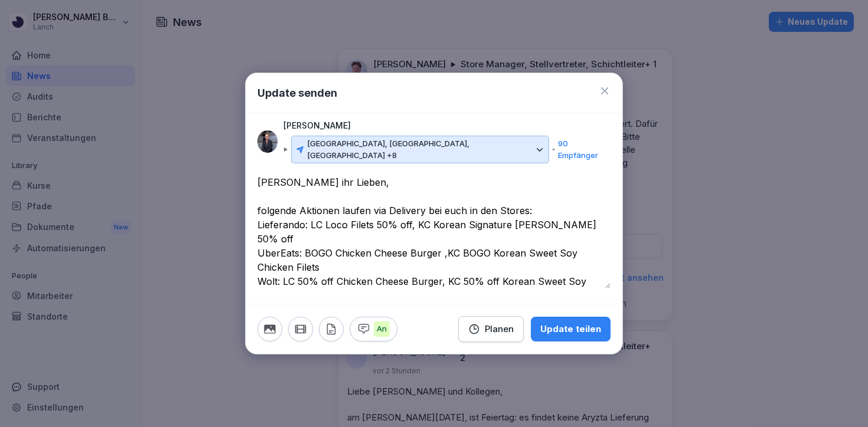  I want to click on div: Planen, so click(491, 329).